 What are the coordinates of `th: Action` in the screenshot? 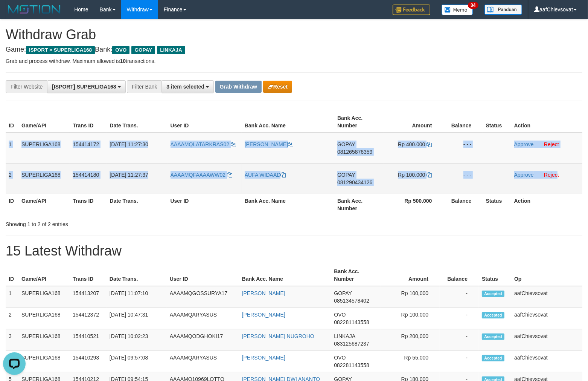 It's located at (546, 204).